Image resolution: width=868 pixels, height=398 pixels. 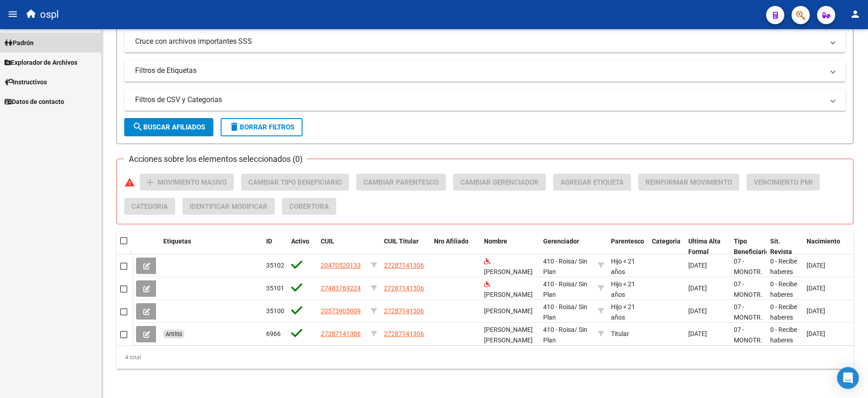 What do you see at coordinates (479, 100) in the screenshot?
I see `mat-panel-title: Filtros de CSV y Categorias` at bounding box center [479, 100].